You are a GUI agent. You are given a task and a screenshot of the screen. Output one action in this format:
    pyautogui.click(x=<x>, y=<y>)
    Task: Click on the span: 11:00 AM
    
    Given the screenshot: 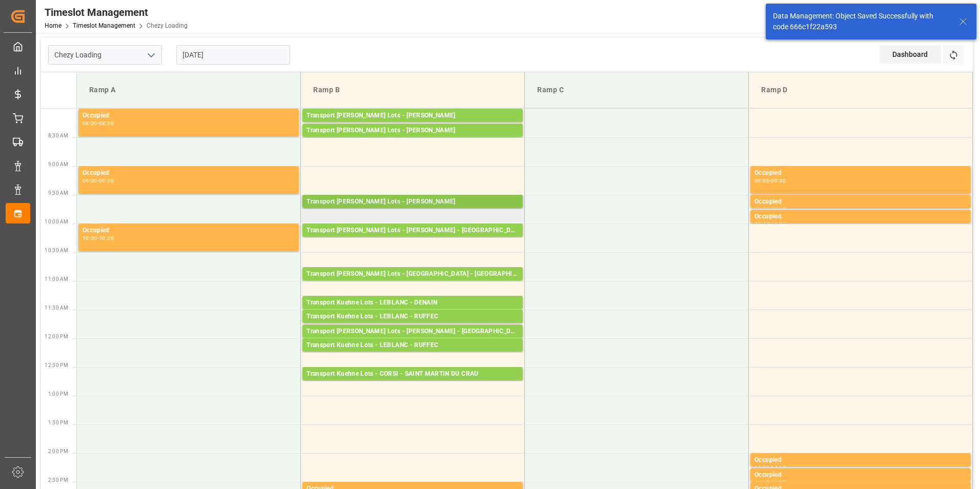 What is the action you would take?
    pyautogui.click(x=56, y=279)
    